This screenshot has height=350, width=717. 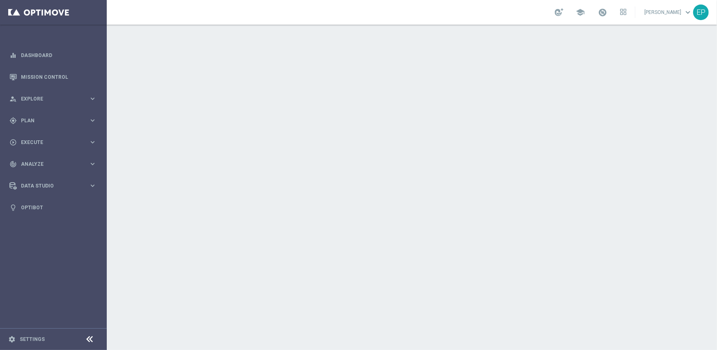 I want to click on i: lightbulb, so click(x=13, y=208).